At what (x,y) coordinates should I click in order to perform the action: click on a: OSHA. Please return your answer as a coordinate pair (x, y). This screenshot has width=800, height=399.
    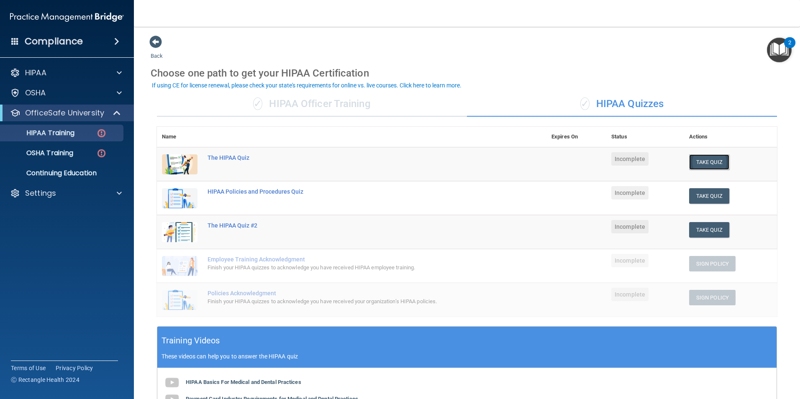
    Looking at the image, I should click on (66, 93).